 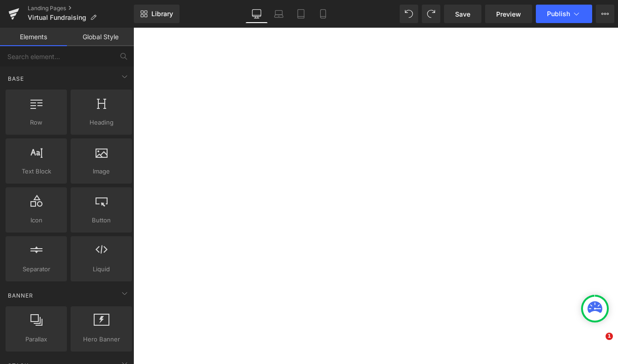 What do you see at coordinates (101, 220) in the screenshot?
I see `span: Button` at bounding box center [101, 220].